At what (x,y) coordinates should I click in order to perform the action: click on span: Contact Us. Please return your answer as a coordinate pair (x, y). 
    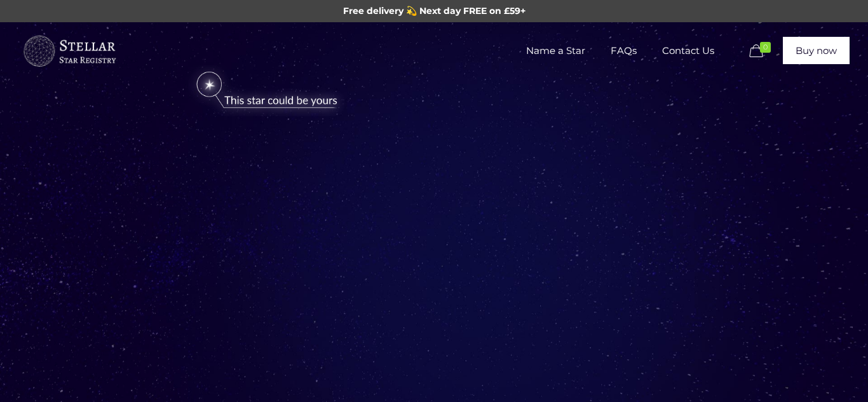
    Looking at the image, I should click on (689, 51).